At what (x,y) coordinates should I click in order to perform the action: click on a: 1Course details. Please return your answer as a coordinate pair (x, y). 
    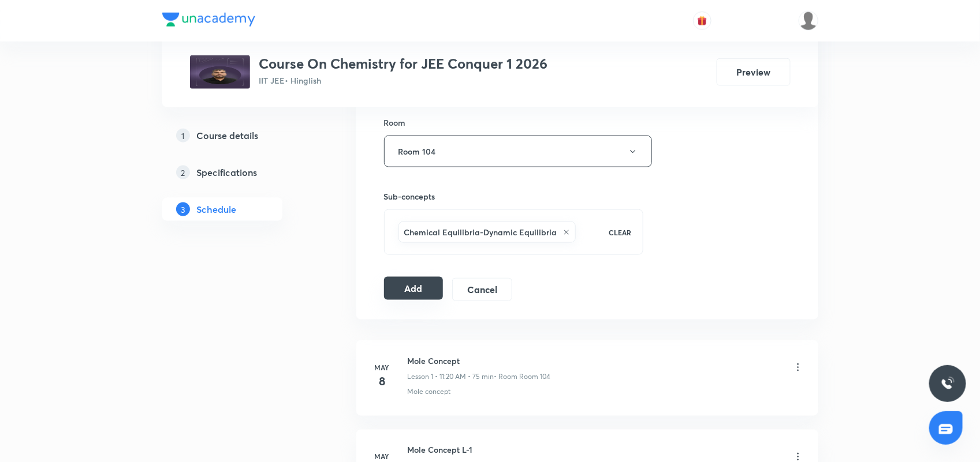
    Looking at the image, I should click on (241, 136).